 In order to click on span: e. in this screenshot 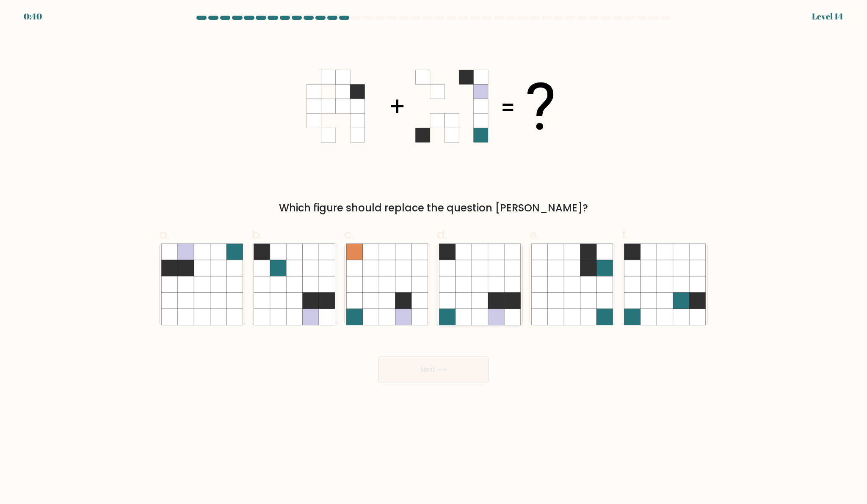, I will do `click(534, 234)`.